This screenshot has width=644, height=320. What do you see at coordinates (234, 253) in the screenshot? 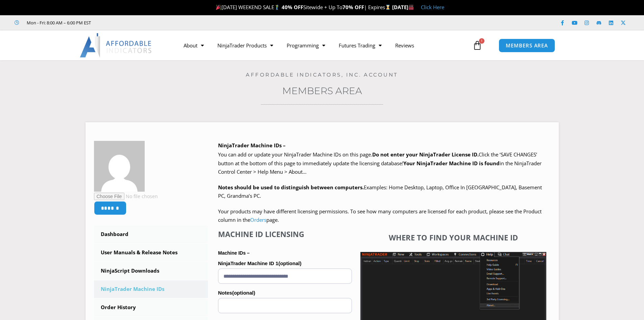
I see `strong: Machine IDs –` at bounding box center [234, 253].